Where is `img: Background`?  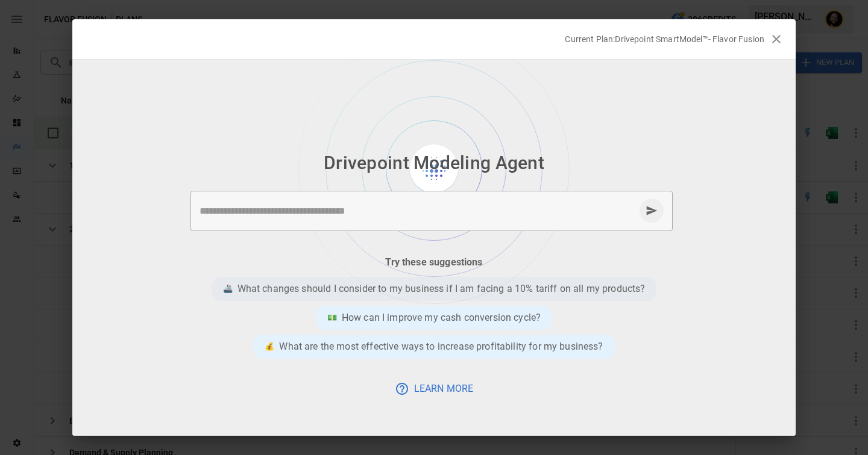
img: Background is located at coordinates (434, 182).